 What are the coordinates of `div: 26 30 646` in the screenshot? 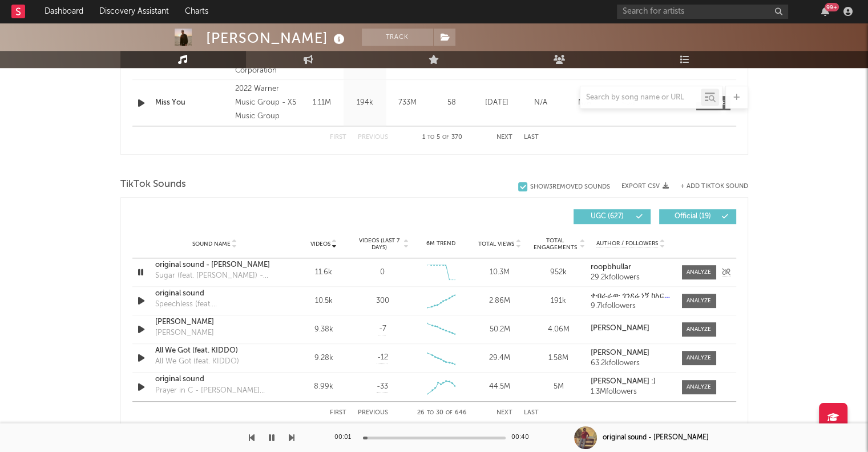 It's located at (442, 413).